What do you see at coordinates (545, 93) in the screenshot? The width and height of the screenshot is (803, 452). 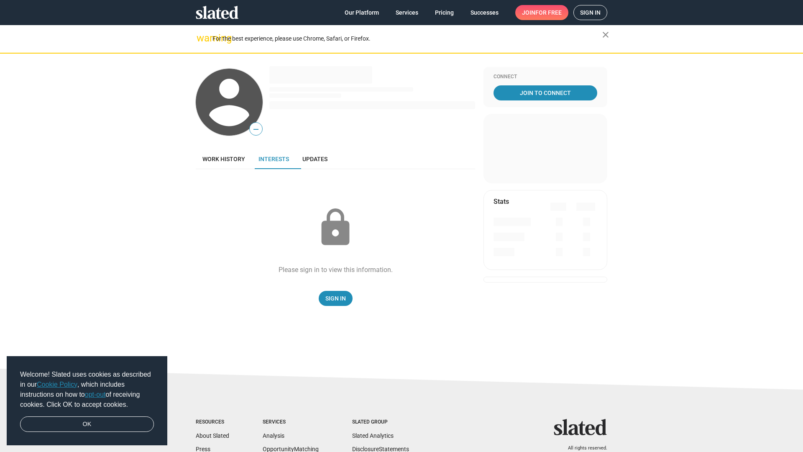 I see `a: Join To Connect` at bounding box center [545, 93].